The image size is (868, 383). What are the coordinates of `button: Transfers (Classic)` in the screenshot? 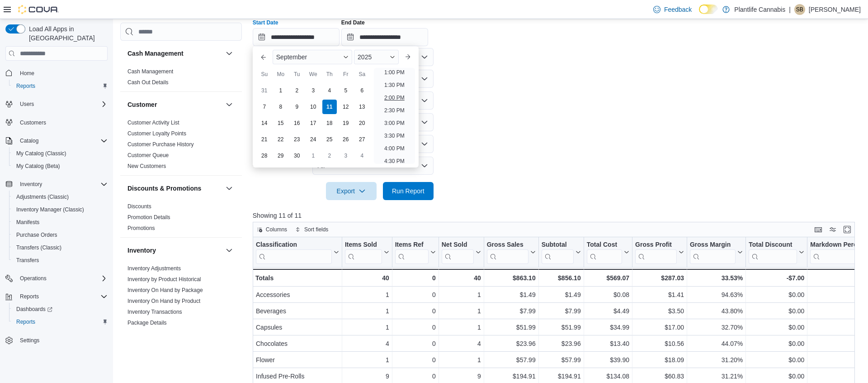 It's located at (60, 248).